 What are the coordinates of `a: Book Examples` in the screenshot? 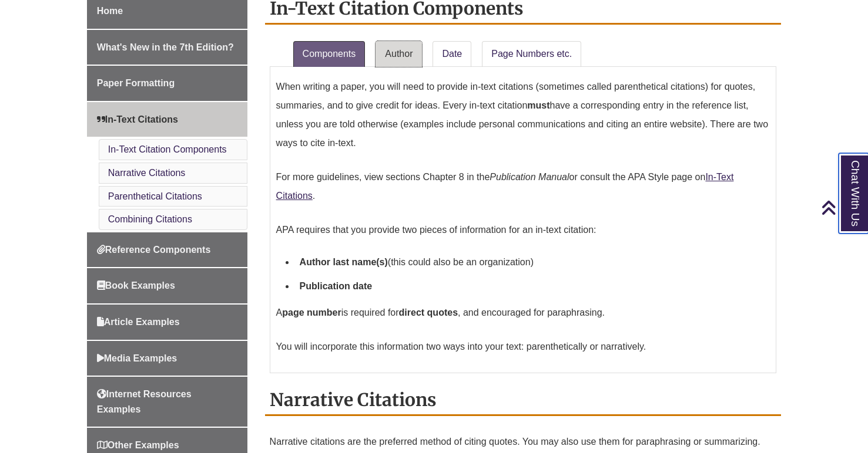 It's located at (167, 286).